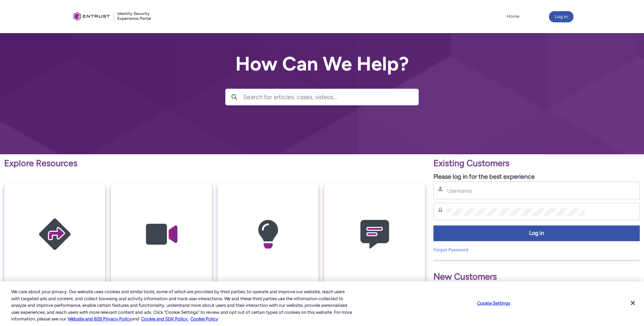  I want to click on p: New Customers, so click(537, 277).